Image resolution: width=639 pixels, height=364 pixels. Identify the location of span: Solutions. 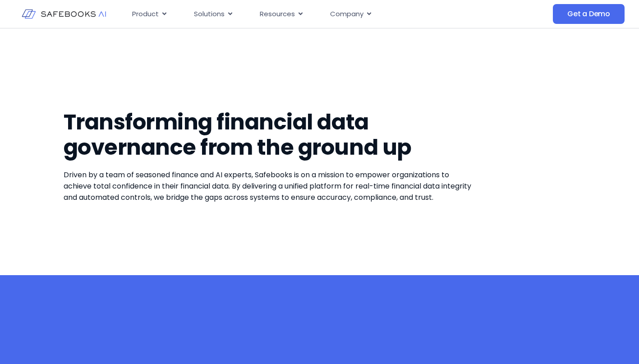
(210, 14).